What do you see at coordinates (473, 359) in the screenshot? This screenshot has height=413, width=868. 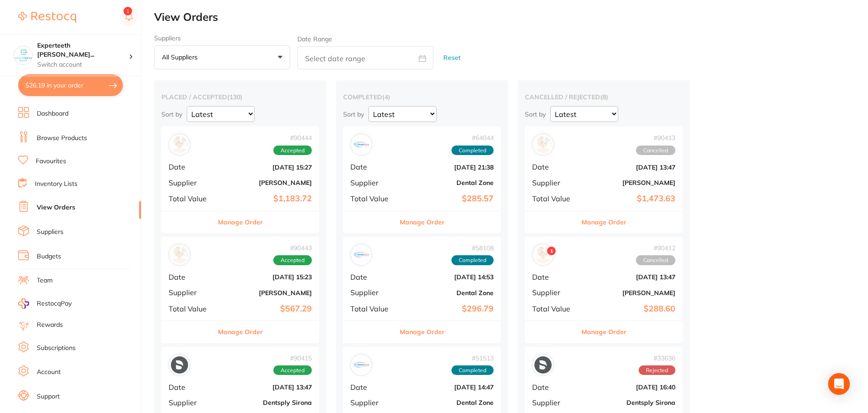 I see `span: # 51513` at bounding box center [473, 359].